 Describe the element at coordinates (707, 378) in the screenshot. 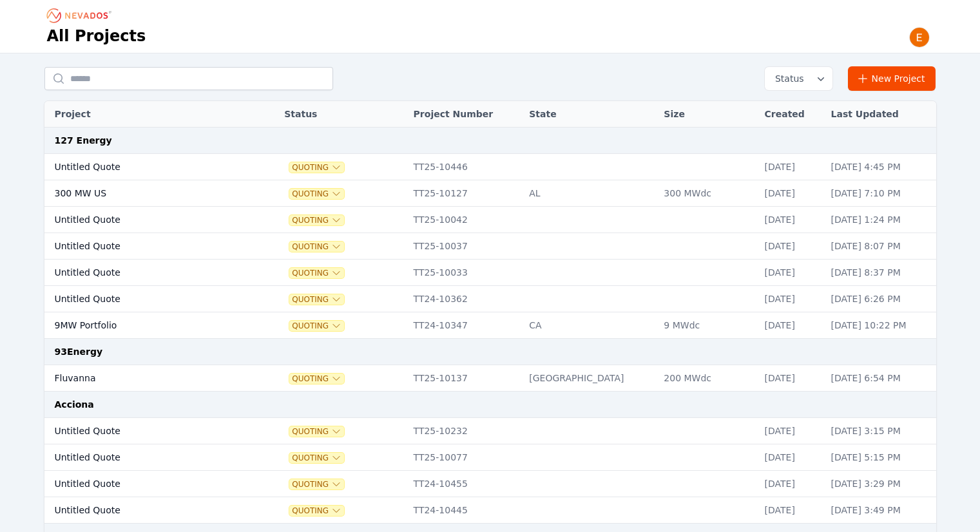

I see `td: 200 MWdc` at that location.